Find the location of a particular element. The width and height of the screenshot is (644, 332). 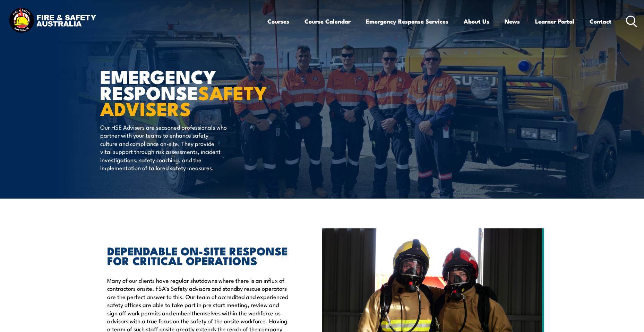

a: Contact is located at coordinates (600, 21).